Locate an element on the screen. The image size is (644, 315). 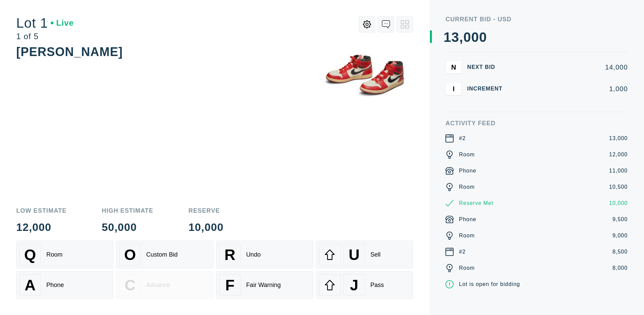
button: I is located at coordinates (453, 89).